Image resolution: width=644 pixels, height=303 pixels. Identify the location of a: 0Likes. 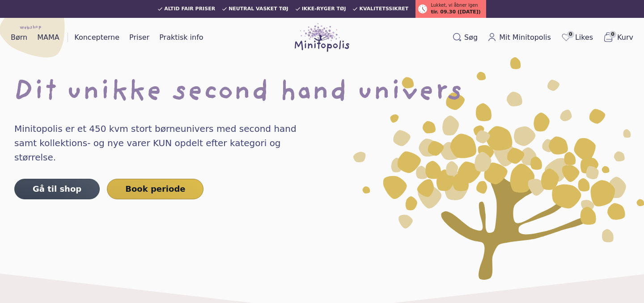
(577, 37).